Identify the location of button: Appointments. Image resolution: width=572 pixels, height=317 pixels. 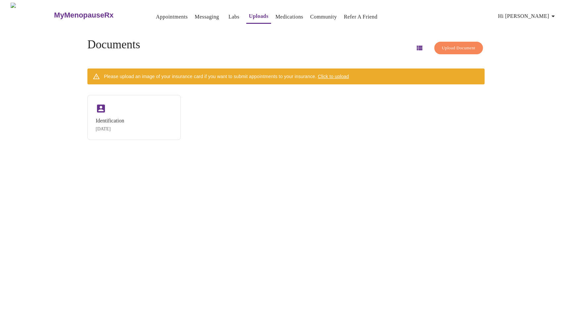
(172, 17).